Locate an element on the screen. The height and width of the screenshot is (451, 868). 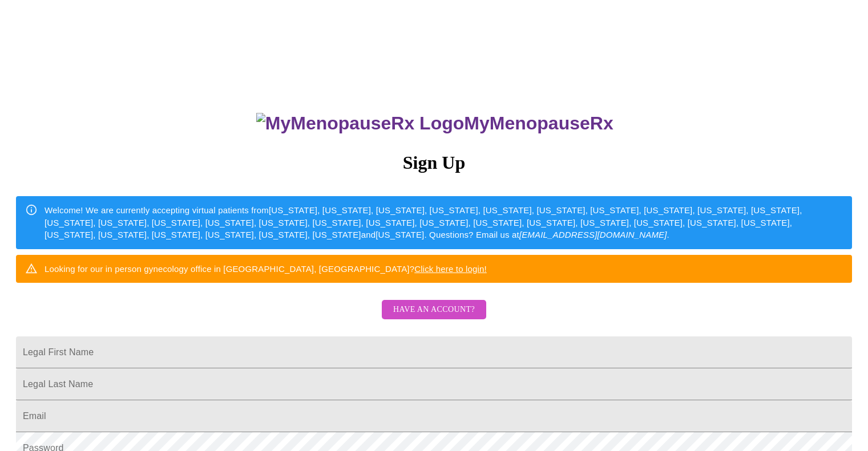
button: Have an account? is located at coordinates (434, 310).